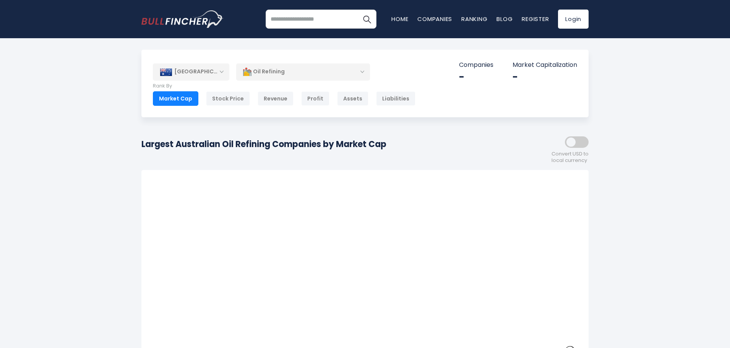 Image resolution: width=730 pixels, height=348 pixels. Describe the element at coordinates (435, 19) in the screenshot. I see `a: Companies` at that location.